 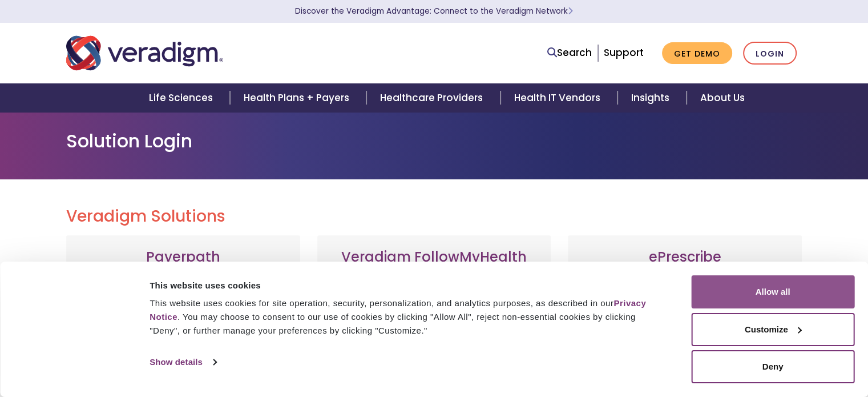 I want to click on h3: Veradigm FollowMyHealth, so click(x=434, y=257).